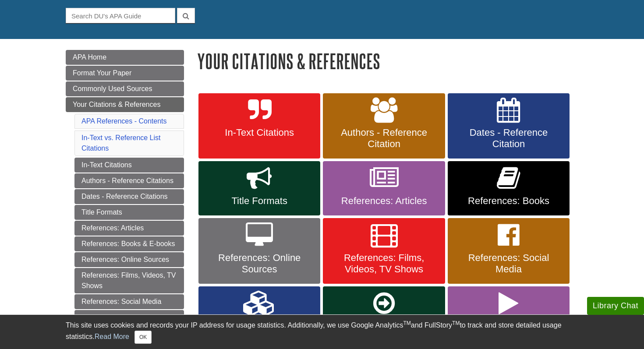 This screenshot has width=644, height=349. I want to click on span: References: Online Sources, so click(259, 263).